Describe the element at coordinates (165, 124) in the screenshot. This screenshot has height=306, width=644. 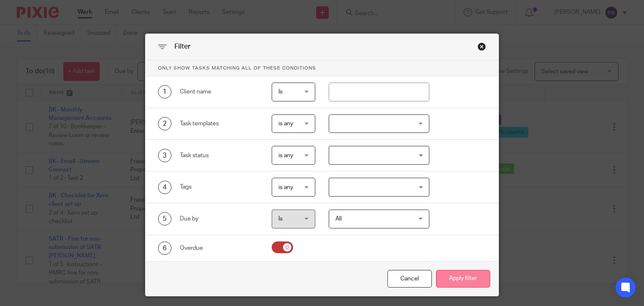
I see `div: 2` at that location.